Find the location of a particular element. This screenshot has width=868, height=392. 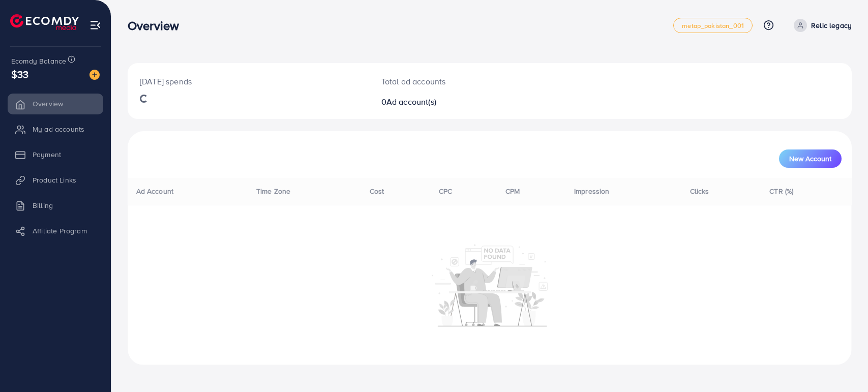

a: Relic legacy is located at coordinates (821, 26).